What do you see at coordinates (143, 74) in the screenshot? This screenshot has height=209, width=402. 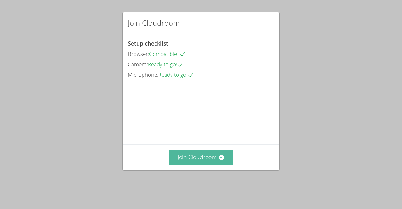 I see `span: Microphone:` at bounding box center [143, 74].